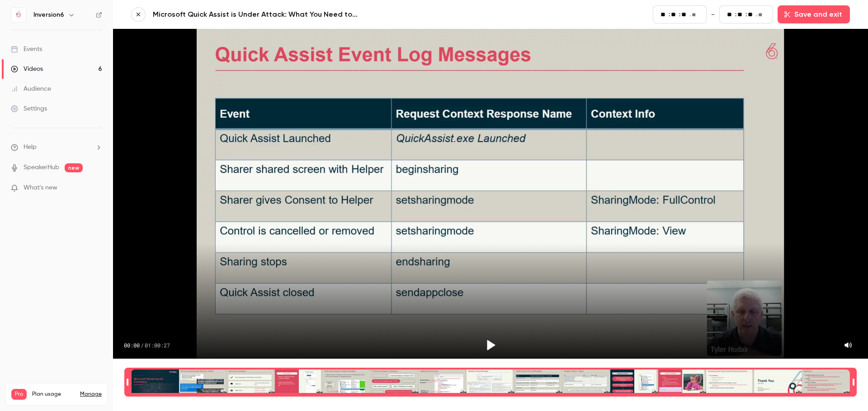 Image resolution: width=868 pixels, height=411 pixels. Describe the element at coordinates (40, 188) in the screenshot. I see `span: What's new` at that location.